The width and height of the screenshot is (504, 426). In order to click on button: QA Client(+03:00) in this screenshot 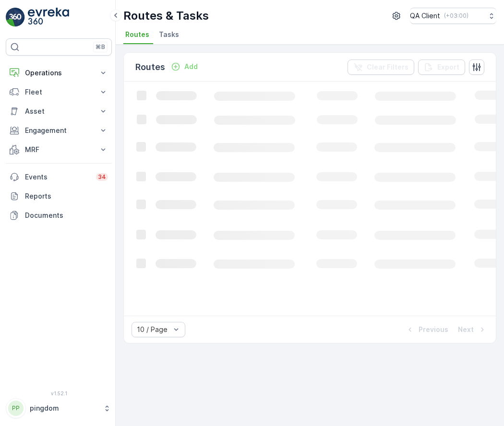, I will do `click(453, 16)`.